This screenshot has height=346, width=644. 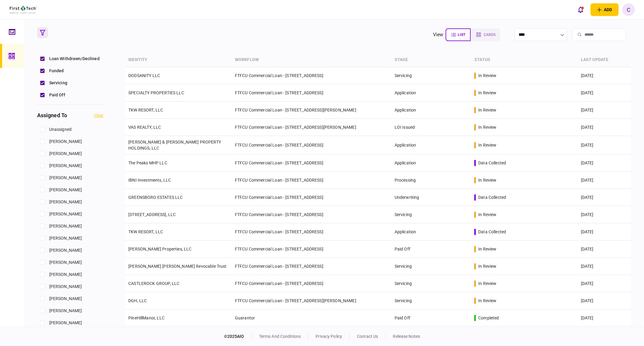 I want to click on span: Paid Off, so click(x=57, y=95).